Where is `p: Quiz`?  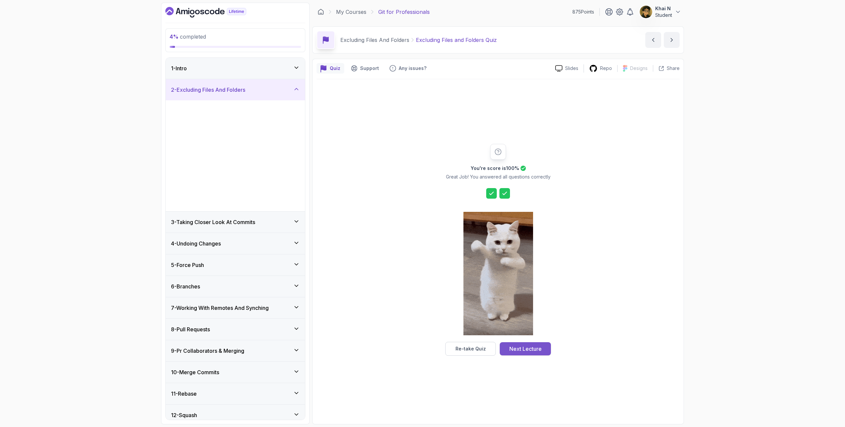
p: Quiz is located at coordinates (335, 68).